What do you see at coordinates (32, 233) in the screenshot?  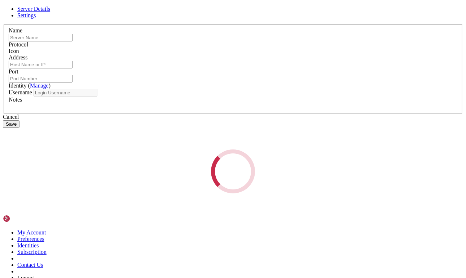 I see `a: My Account` at bounding box center [32, 233].